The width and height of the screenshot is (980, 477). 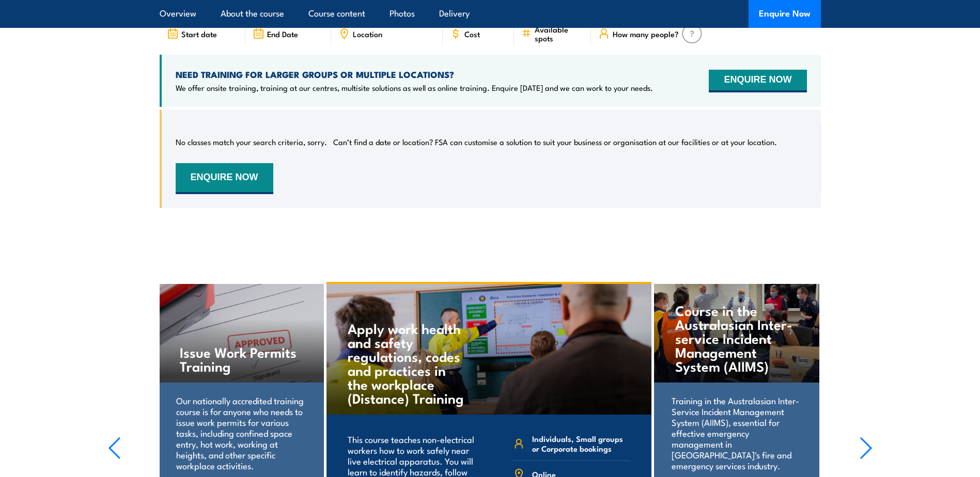 I want to click on h4: Issue Work Permits Training, so click(x=241, y=359).